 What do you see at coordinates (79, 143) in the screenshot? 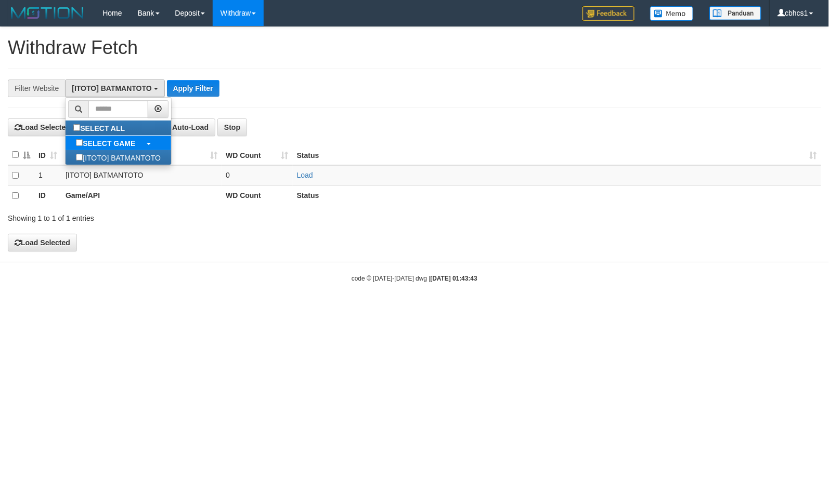
I see `input: SELECT GAME` at bounding box center [79, 143].